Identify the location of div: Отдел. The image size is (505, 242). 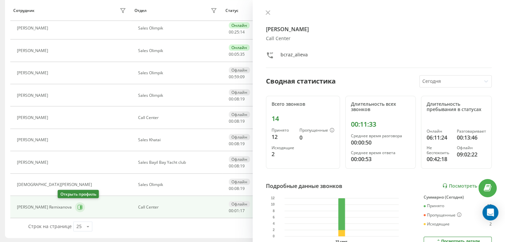
(140, 11).